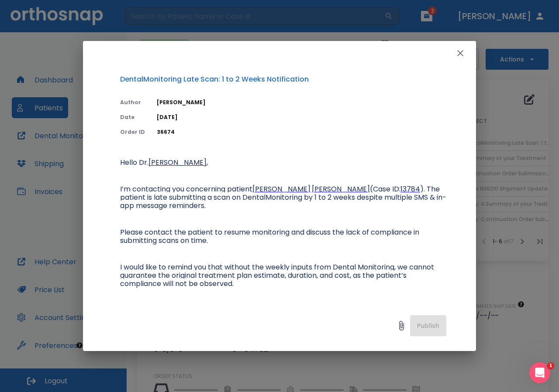 The width and height of the screenshot is (559, 392). Describe the element at coordinates (385, 189) in the screenshot. I see `span: (Case ID:` at that location.